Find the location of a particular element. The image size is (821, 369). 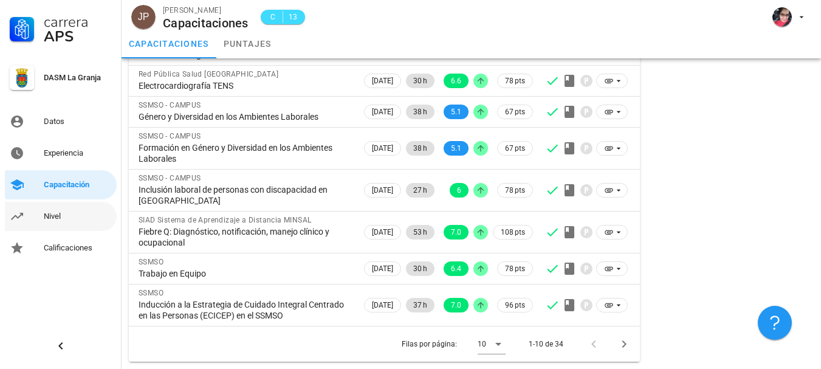

span: 27 h is located at coordinates (420, 190).